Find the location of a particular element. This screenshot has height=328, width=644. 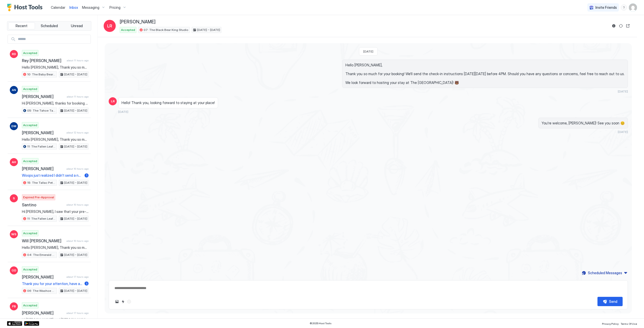

button: Scheduled is located at coordinates (49, 26).